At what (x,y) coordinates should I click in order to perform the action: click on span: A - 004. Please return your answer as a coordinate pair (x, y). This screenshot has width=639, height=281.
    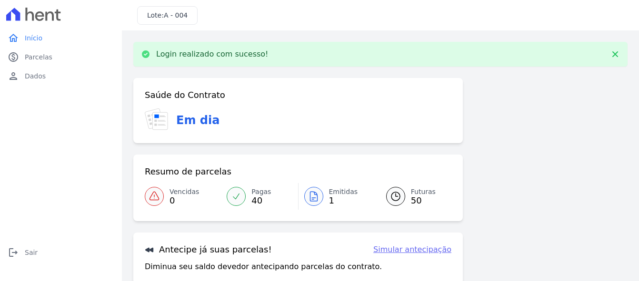
    Looking at the image, I should click on (176, 15).